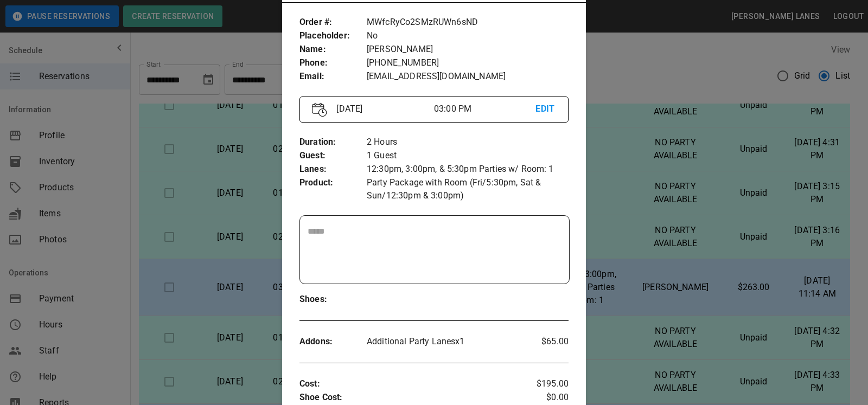 The image size is (868, 405). Describe the element at coordinates (546, 342) in the screenshot. I see `p: $65.00` at that location.